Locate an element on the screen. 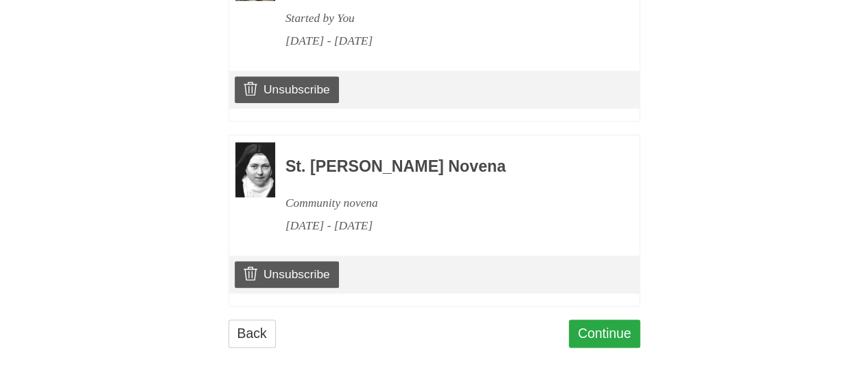 The height and width of the screenshot is (384, 868). a: Back is located at coordinates (252, 333).